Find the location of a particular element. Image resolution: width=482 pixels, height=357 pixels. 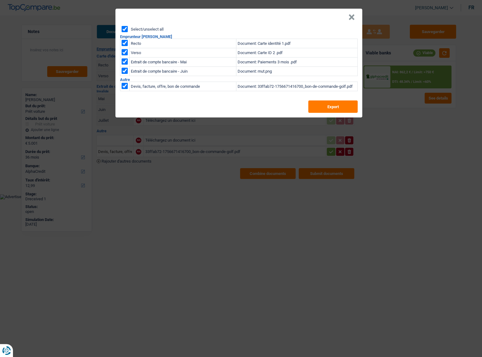

td: Document: mut.png is located at coordinates (297, 71).